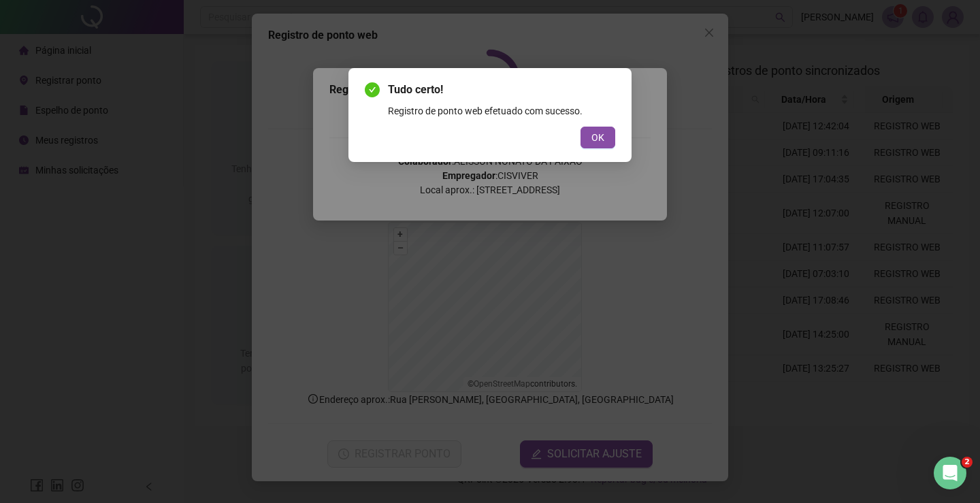 Image resolution: width=980 pixels, height=503 pixels. I want to click on div: Registro de ponto web efetuado com sucesso., so click(502, 111).